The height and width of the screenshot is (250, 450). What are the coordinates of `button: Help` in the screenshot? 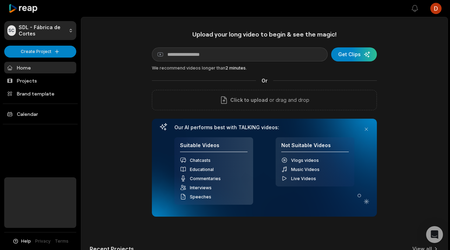 It's located at (21, 242).